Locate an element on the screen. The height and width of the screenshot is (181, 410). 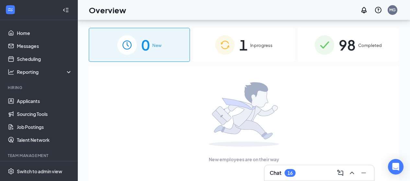
span: 98 is located at coordinates (347, 45).